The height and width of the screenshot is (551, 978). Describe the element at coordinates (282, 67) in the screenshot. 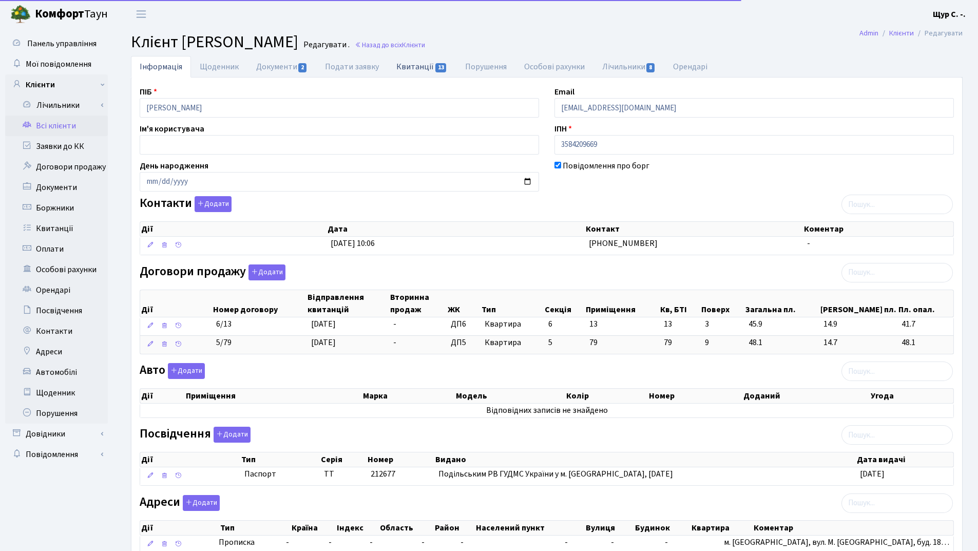

I see `a: Документи` at that location.